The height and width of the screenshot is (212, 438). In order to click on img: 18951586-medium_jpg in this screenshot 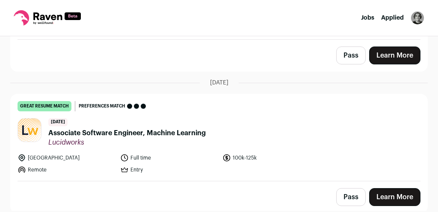, I will do `click(417, 18)`.